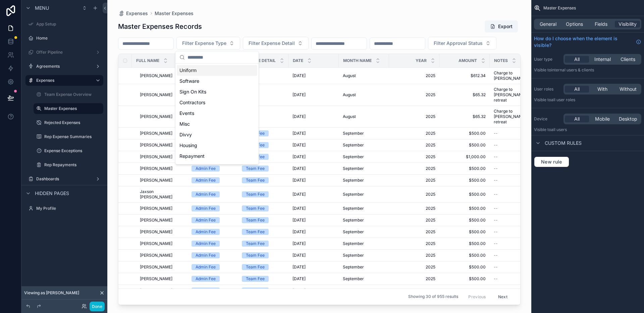 Image resolution: width=644 pixels, height=313 pixels. I want to click on a: Rep Repayments, so click(68, 165).